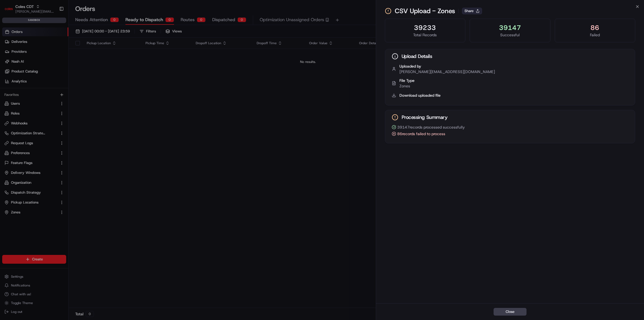  Describe the element at coordinates (447, 66) in the screenshot. I see `div: Uploaded by` at that location.